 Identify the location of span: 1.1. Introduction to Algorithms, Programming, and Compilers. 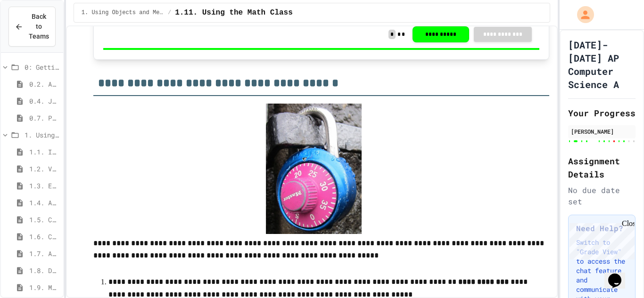
(44, 152).